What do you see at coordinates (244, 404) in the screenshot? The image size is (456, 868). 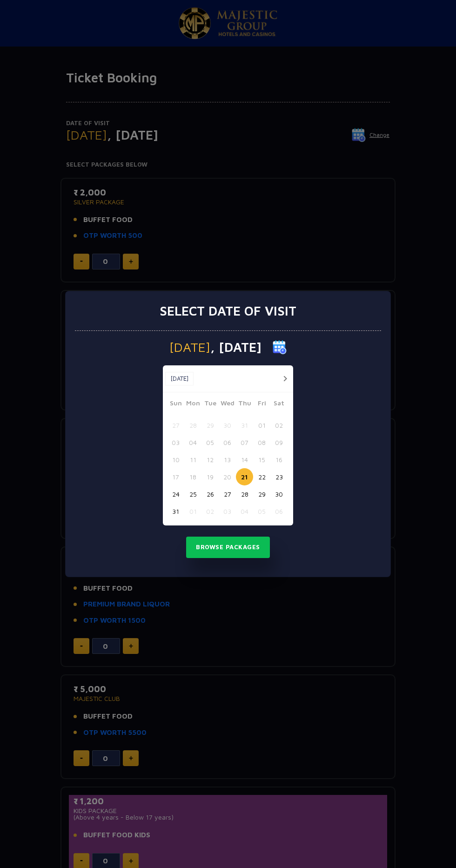 I see `span: Thu` at bounding box center [244, 404].